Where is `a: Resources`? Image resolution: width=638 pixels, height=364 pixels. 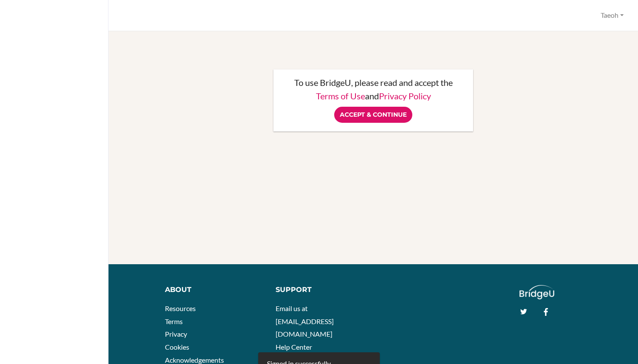 a: Resources is located at coordinates (180, 308).